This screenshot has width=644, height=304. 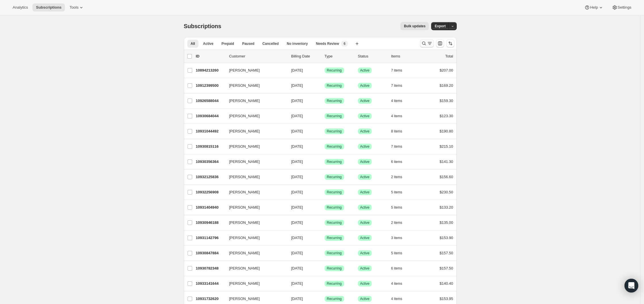 I want to click on div: Open Intercom Messenger, so click(x=631, y=286).